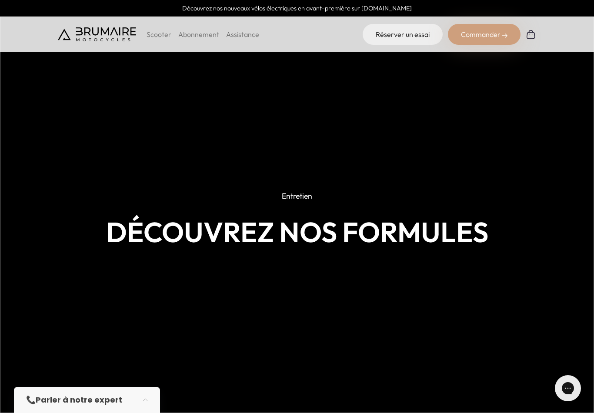 This screenshot has height=413, width=594. I want to click on a: Assistance, so click(243, 34).